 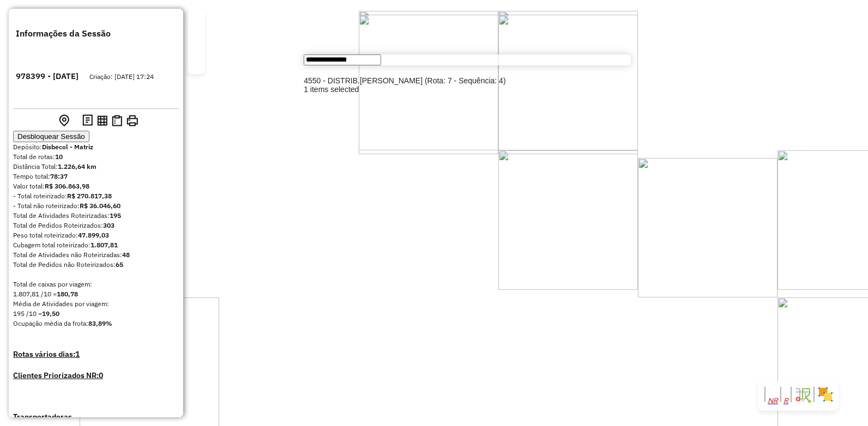 I want to click on strong: 10, so click(x=59, y=157).